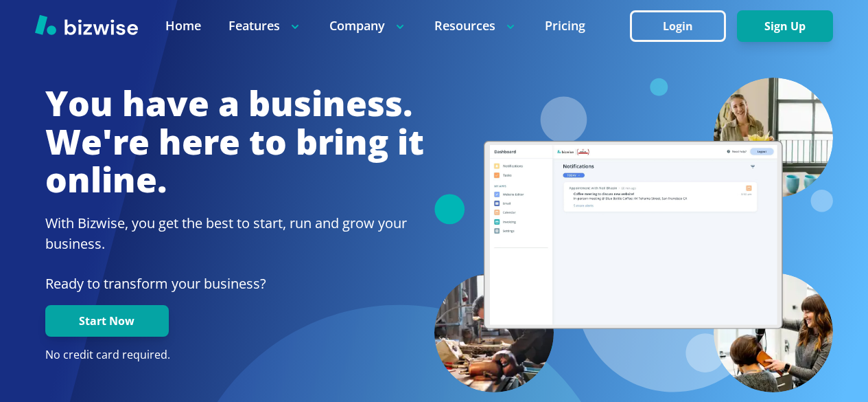 This screenshot has height=402, width=868. Describe the element at coordinates (683, 26) in the screenshot. I see `a: Login` at that location.